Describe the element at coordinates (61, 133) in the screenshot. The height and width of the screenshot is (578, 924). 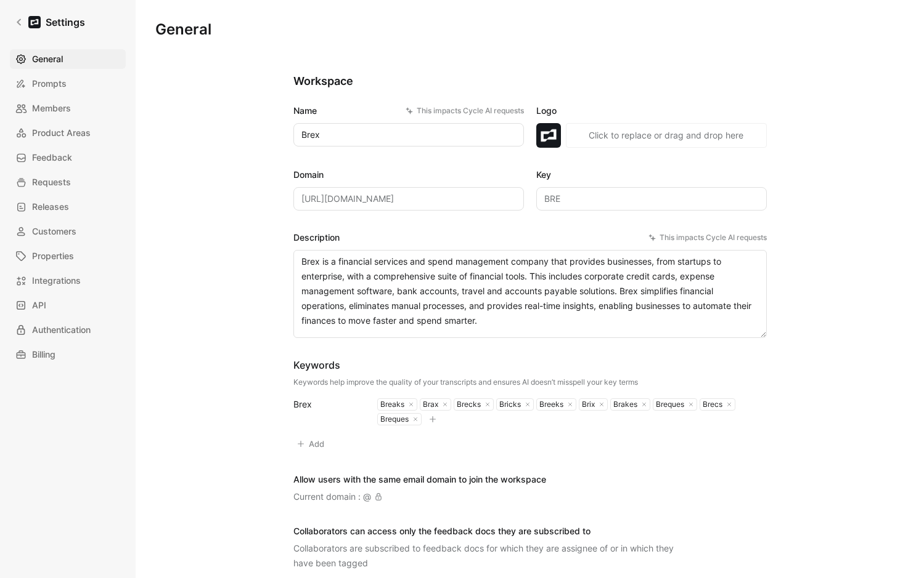
I see `span: Product Areas` at that location.